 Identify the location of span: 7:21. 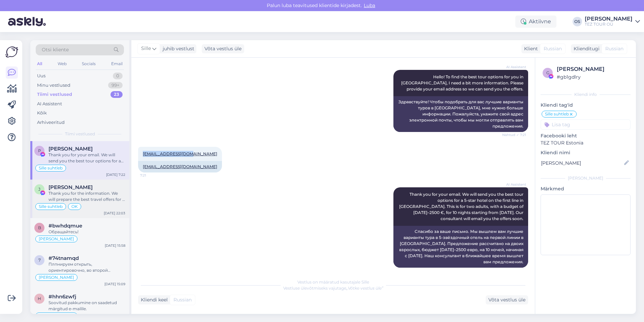
(153, 175).